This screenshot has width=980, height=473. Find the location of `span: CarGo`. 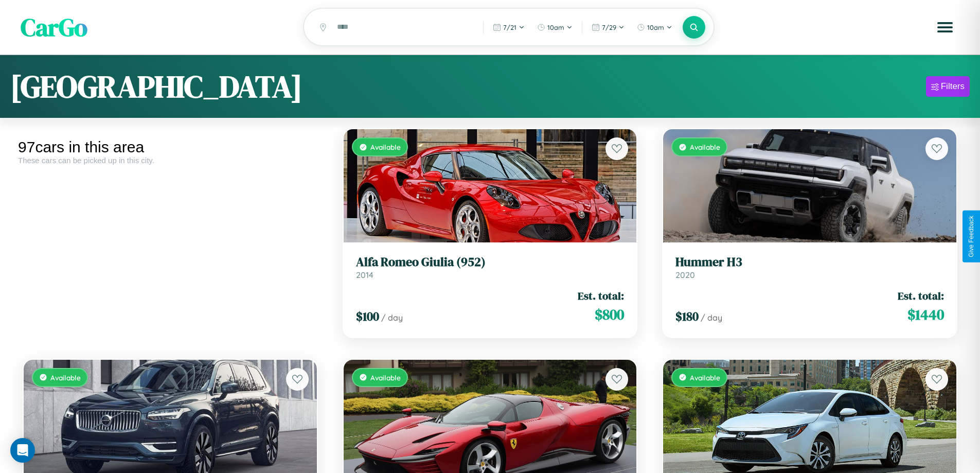

span: CarGo is located at coordinates (54, 27).